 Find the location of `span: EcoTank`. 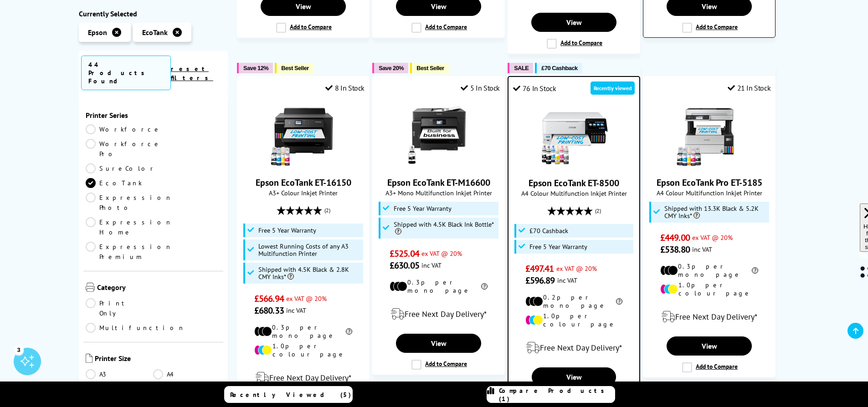

span: EcoTank is located at coordinates (155, 32).